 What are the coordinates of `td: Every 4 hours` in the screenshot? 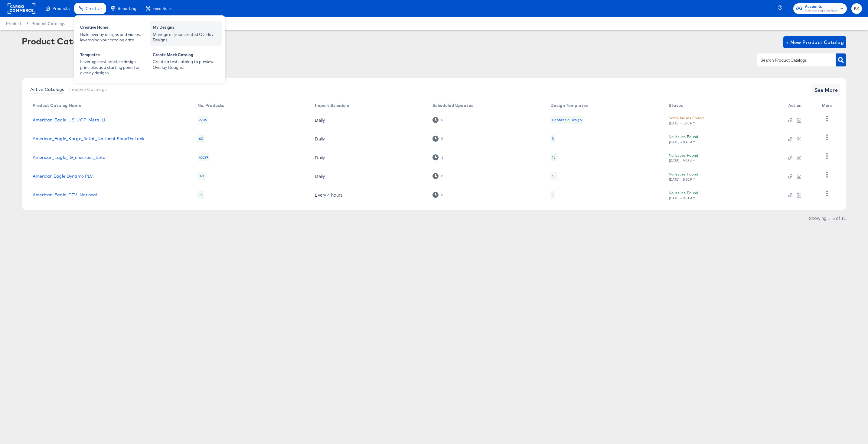 It's located at (368, 195).